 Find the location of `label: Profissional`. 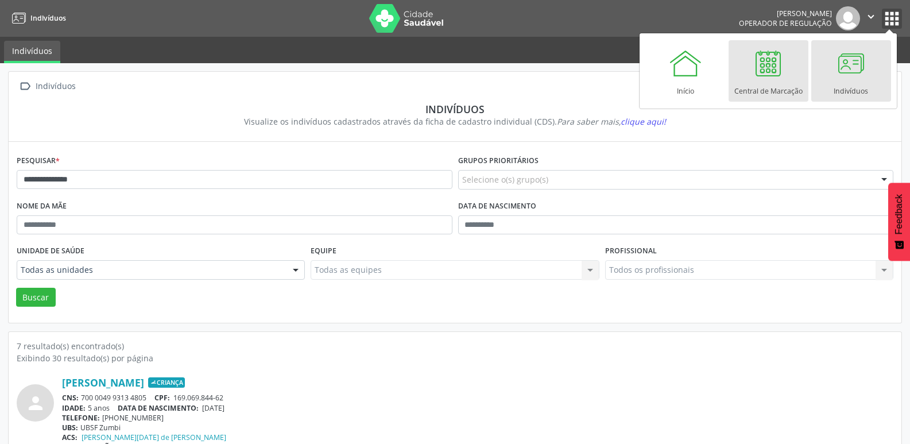

label: Profissional is located at coordinates (631, 251).